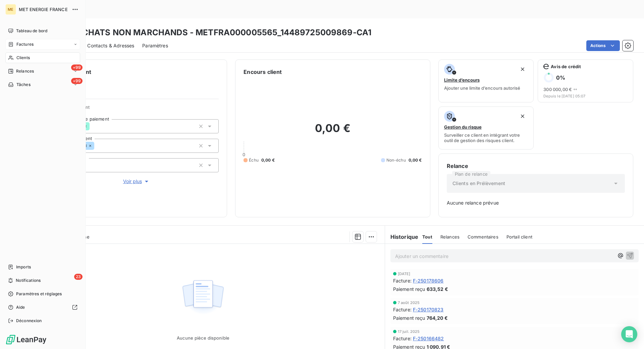 The image size is (644, 349). I want to click on span: 17 juil. 2025, so click(409, 331).